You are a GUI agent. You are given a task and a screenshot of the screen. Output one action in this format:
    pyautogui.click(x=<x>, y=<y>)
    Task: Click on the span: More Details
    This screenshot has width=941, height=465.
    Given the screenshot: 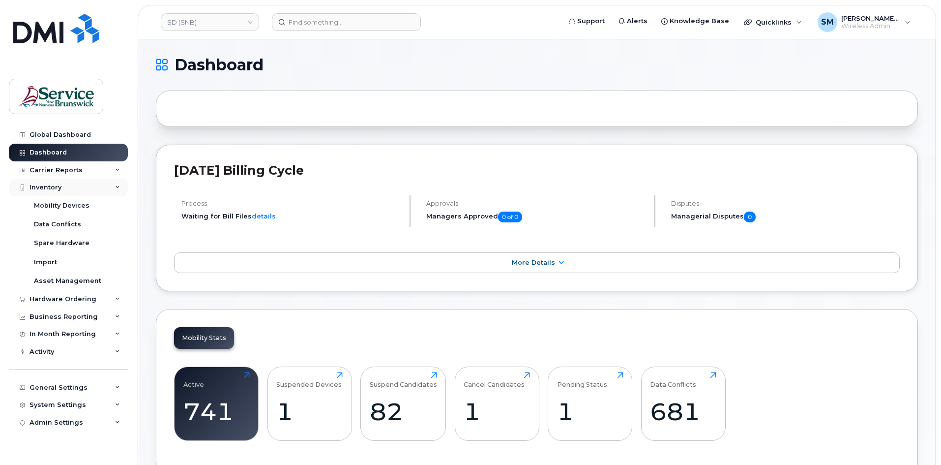 What is the action you would take?
    pyautogui.click(x=533, y=262)
    